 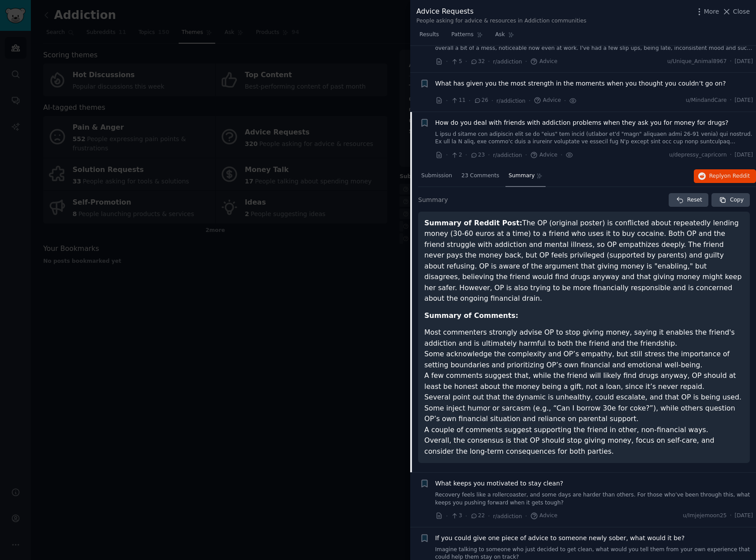 What do you see at coordinates (456, 516) in the screenshot?
I see `span: 3` at bounding box center [456, 516].